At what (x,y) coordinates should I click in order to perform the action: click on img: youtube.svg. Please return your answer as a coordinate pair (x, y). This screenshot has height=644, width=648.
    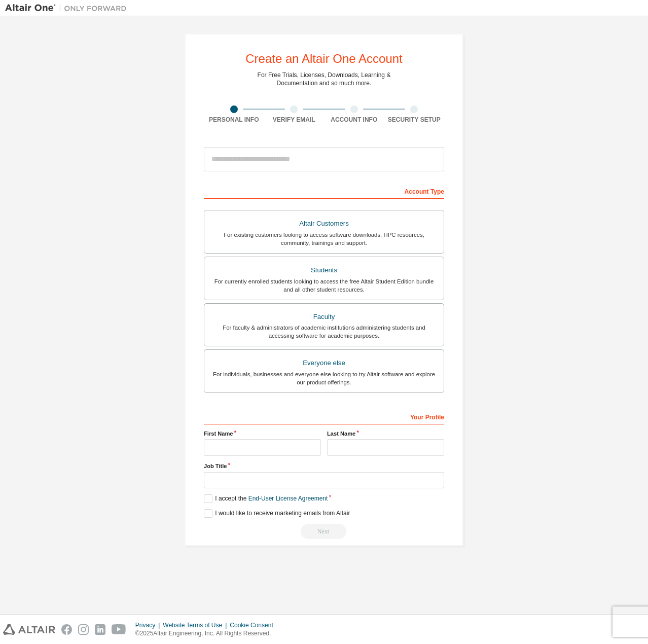
    Looking at the image, I should click on (119, 630).